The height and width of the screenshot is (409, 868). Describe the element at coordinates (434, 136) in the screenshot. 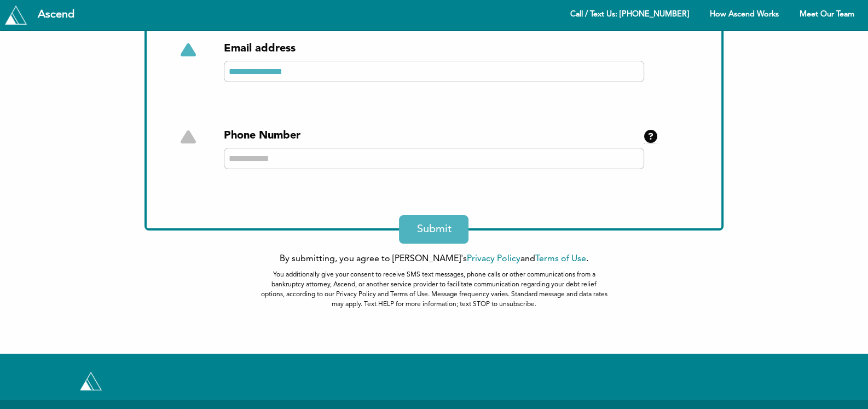

I see `div: Phone Number` at that location.